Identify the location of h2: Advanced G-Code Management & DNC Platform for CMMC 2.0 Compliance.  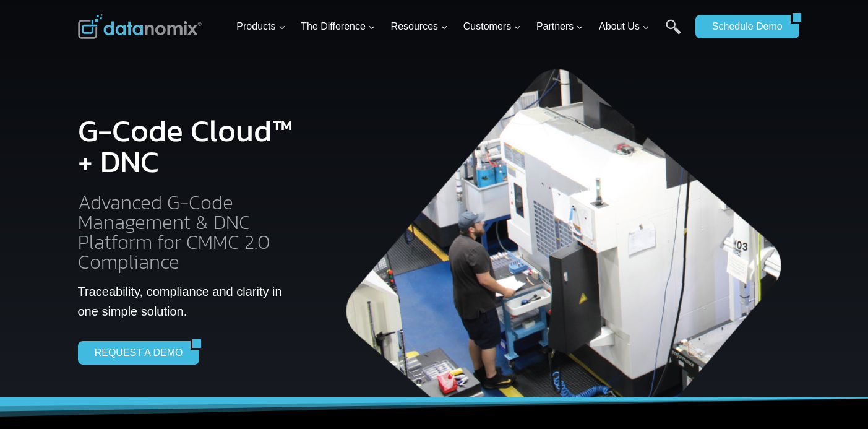
(188, 232).